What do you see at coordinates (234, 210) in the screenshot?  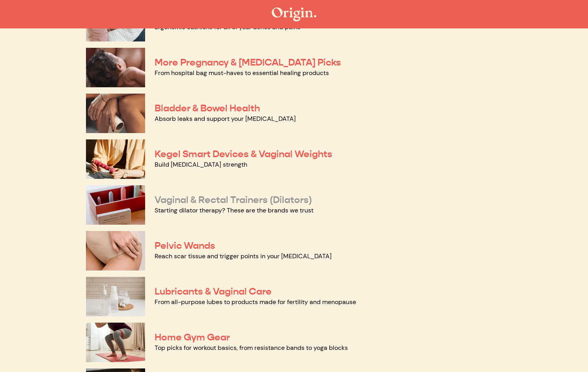 I see `a: Starting dilator therapy? These are the brands we trust` at bounding box center [234, 210].